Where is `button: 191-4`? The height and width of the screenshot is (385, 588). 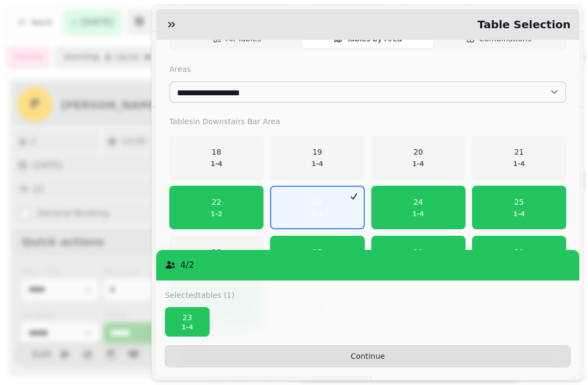
button: 191-4 is located at coordinates (317, 157).